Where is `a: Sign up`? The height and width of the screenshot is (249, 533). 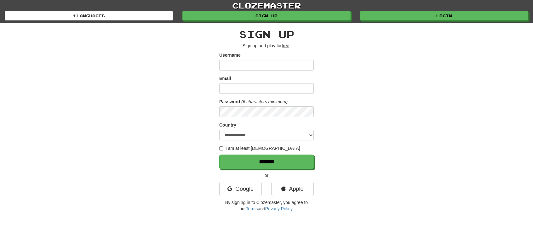
a: Sign up is located at coordinates (266, 16).